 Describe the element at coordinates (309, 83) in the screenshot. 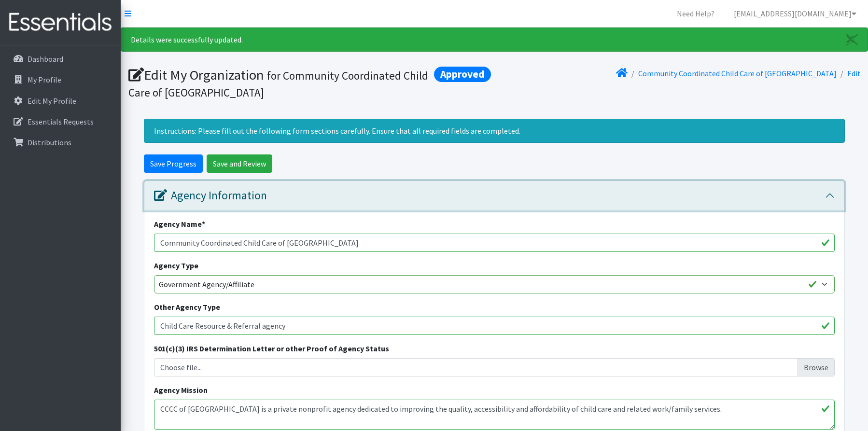

I see `h1: Edit My Organization` at that location.